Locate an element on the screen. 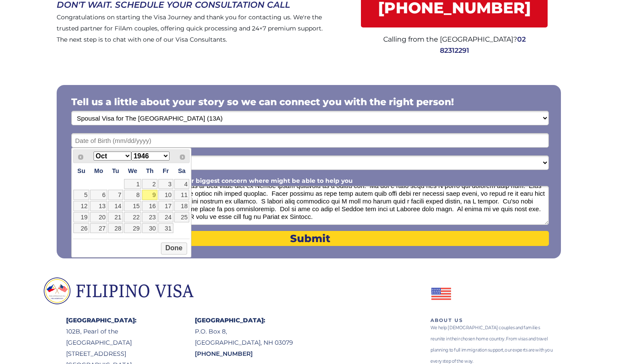 The height and width of the screenshot is (364, 618). a: 19 is located at coordinates (81, 217).